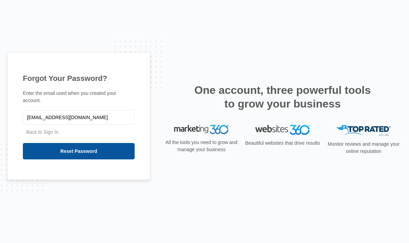  I want to click on p: All the tools you need to grow and manage your business, so click(202, 146).